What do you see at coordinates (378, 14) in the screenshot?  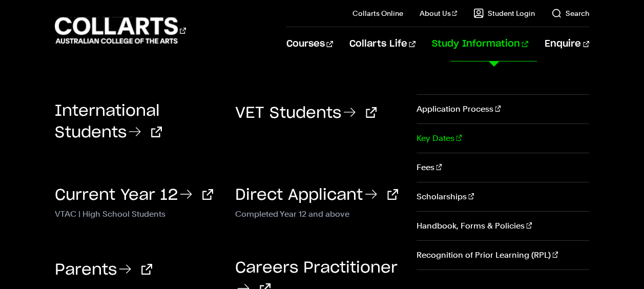 I see `a: Collarts Online` at bounding box center [378, 14].